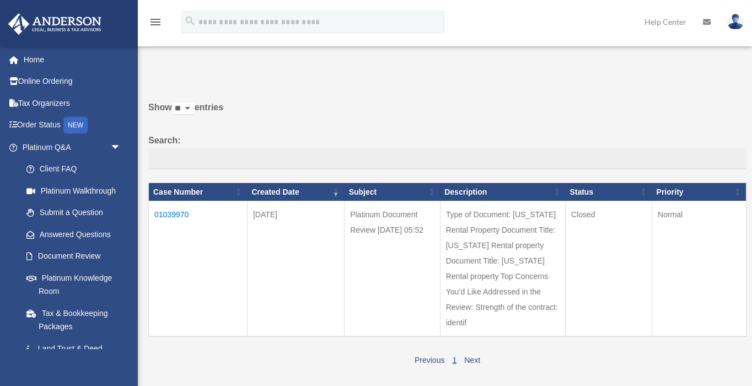  What do you see at coordinates (447, 159) in the screenshot?
I see `input: Search:` at bounding box center [447, 159].